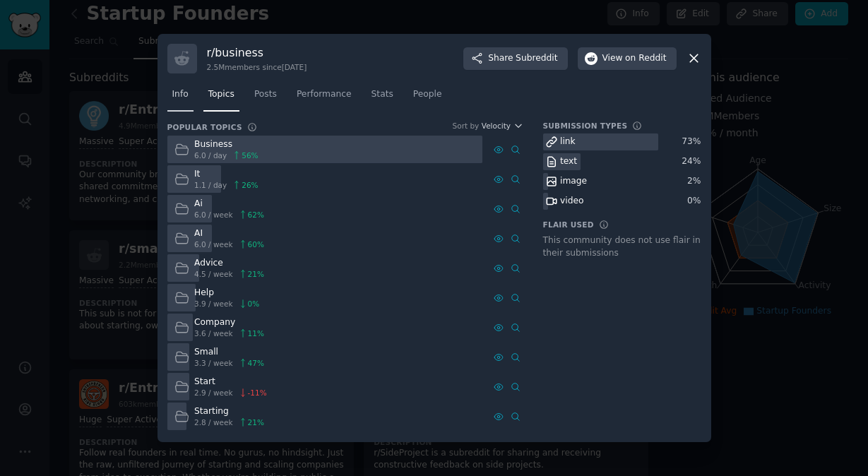 The width and height of the screenshot is (868, 476). Describe the element at coordinates (226, 144) in the screenshot. I see `div: Business` at that location.